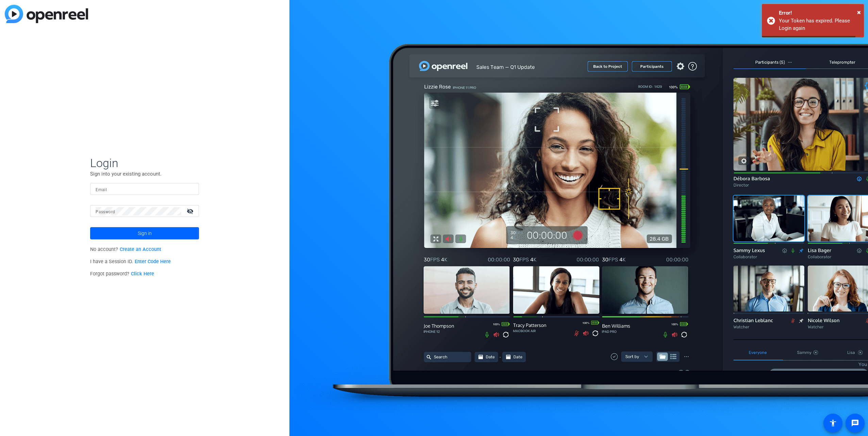 This screenshot has height=436, width=868. I want to click on span: Forgot password?, so click(122, 274).